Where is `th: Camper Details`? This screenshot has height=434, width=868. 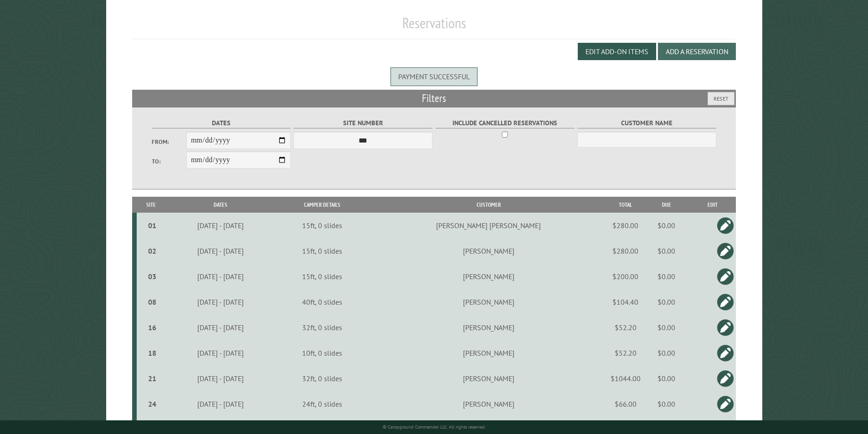 th: Camper Details is located at coordinates (322, 205).